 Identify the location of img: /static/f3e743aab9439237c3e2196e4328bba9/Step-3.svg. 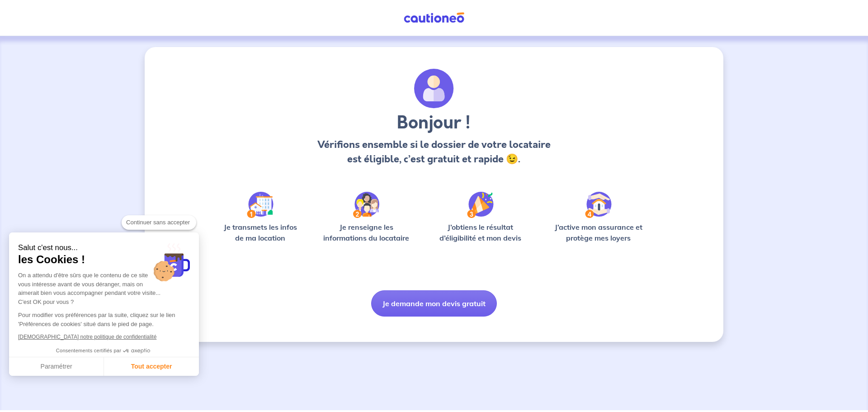
(480, 205).